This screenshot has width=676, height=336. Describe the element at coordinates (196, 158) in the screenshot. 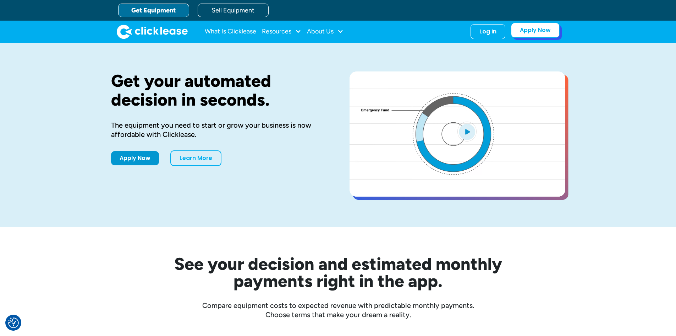

I see `a: Learn More` at that location.